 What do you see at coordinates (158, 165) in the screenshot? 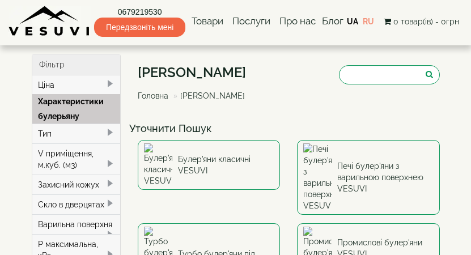
I see `img: Булер'яни класичні VESUVI` at bounding box center [158, 165].